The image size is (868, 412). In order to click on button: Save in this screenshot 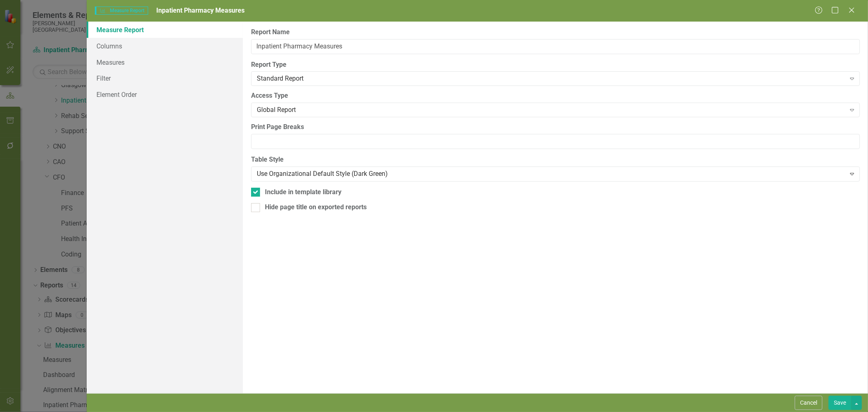, I will do `click(840, 402)`.